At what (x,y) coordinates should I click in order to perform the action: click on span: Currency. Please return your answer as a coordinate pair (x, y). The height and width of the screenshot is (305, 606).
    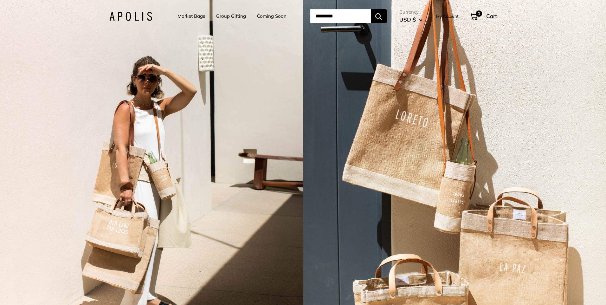
    Looking at the image, I should click on (411, 12).